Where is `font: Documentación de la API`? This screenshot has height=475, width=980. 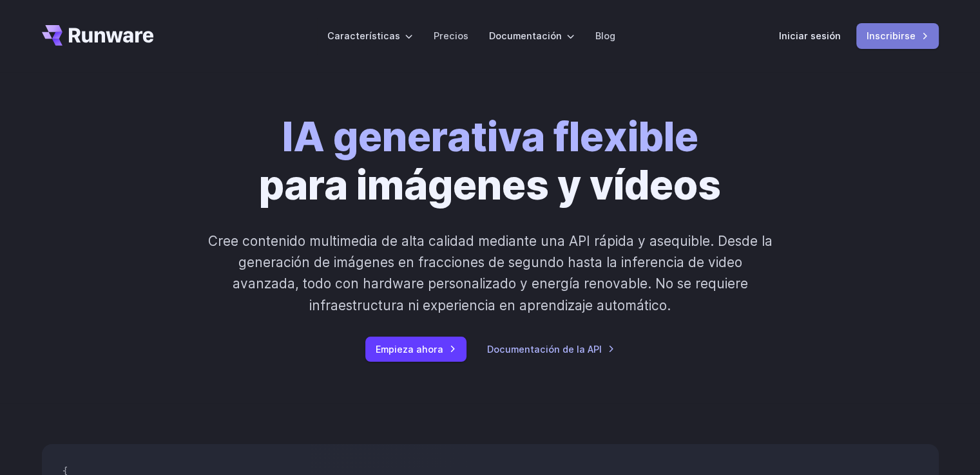 font: Documentación de la API is located at coordinates (544, 349).